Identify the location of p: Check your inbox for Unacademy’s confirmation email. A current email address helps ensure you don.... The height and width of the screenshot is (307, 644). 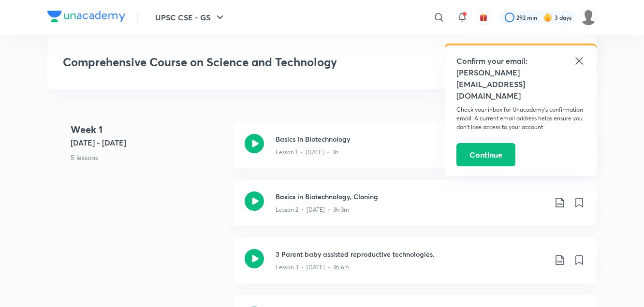
(521, 118).